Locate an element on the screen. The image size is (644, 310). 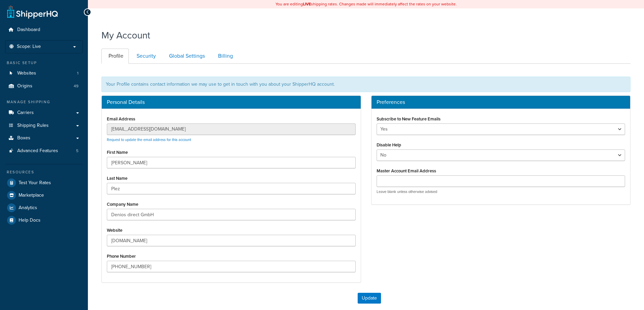
li: Advanced Features is located at coordinates (44, 151).